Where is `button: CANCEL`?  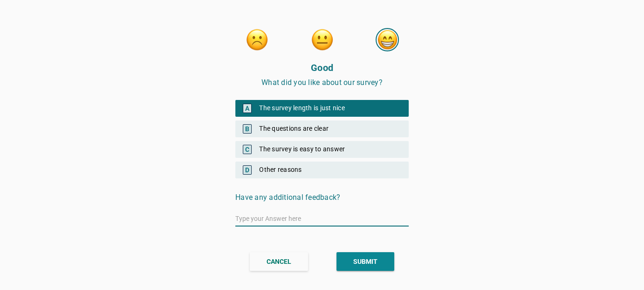
button: CANCEL is located at coordinates (279, 261).